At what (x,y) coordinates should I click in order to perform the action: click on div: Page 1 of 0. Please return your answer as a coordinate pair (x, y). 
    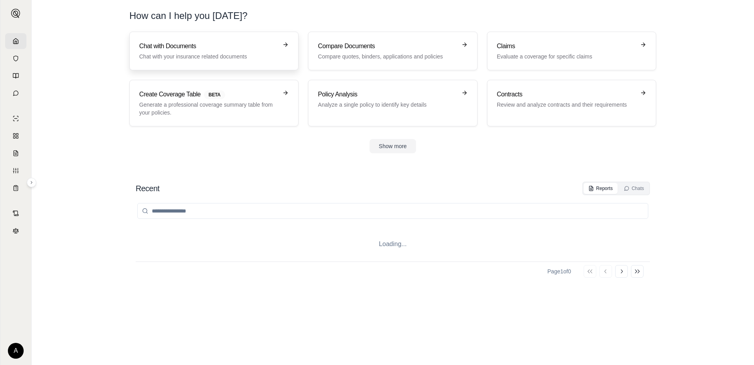
    Looking at the image, I should click on (559, 271).